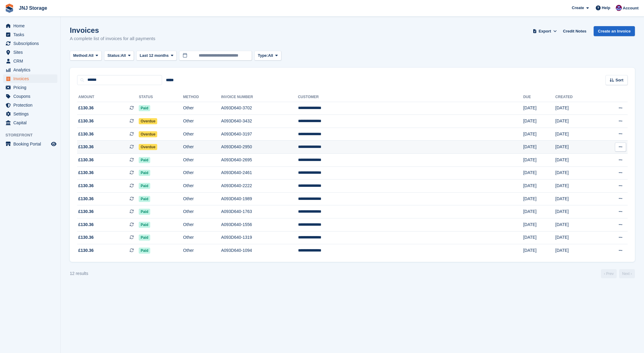 The image size is (644, 353). I want to click on td: A093D640-1989, so click(259, 198).